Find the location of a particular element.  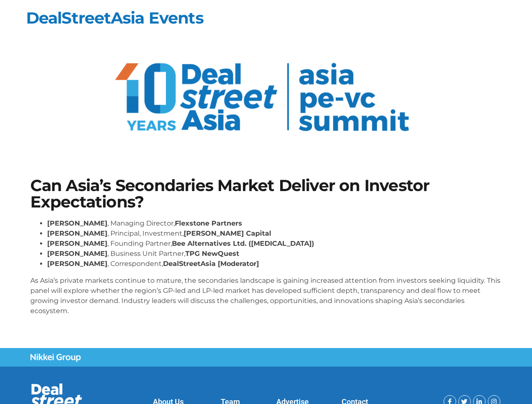

a: DealStreetAsia Events is located at coordinates (114, 18).